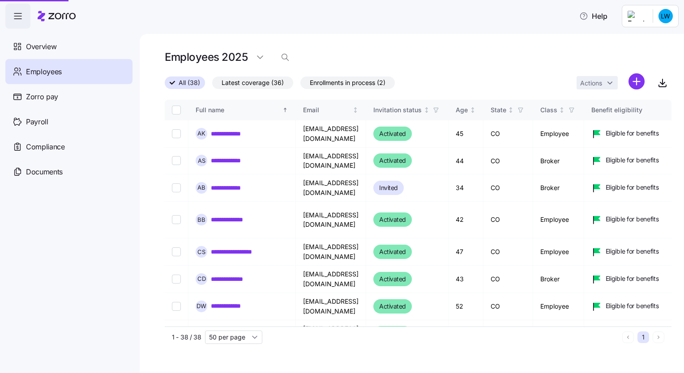 Image resolution: width=684 pixels, height=373 pixels. What do you see at coordinates (69, 122) in the screenshot?
I see `a: Payroll` at bounding box center [69, 122].